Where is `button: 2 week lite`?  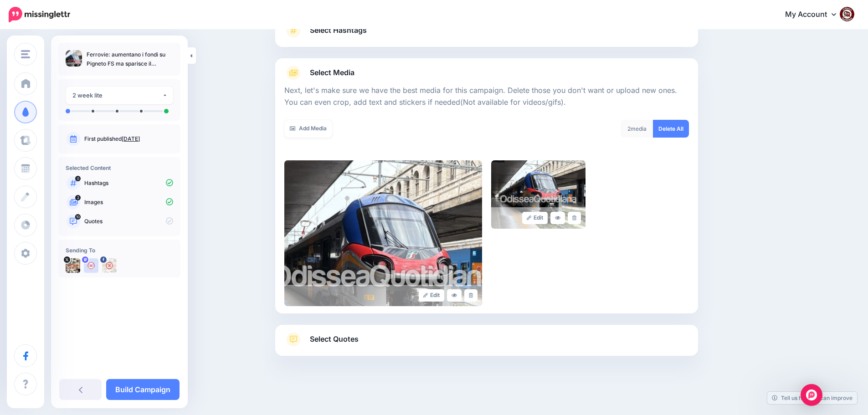 button: 2 week lite is located at coordinates (119, 95).